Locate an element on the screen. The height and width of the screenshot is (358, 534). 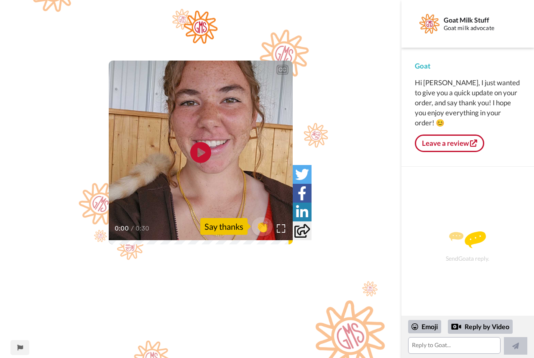
img: 7916b98f-ae7a-4a87-93be-04eb33a40aaf is located at coordinates (201, 27).